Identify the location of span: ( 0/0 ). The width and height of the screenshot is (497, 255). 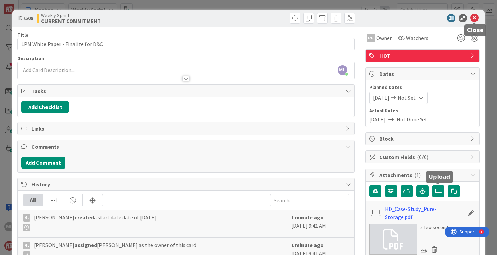
(422, 157).